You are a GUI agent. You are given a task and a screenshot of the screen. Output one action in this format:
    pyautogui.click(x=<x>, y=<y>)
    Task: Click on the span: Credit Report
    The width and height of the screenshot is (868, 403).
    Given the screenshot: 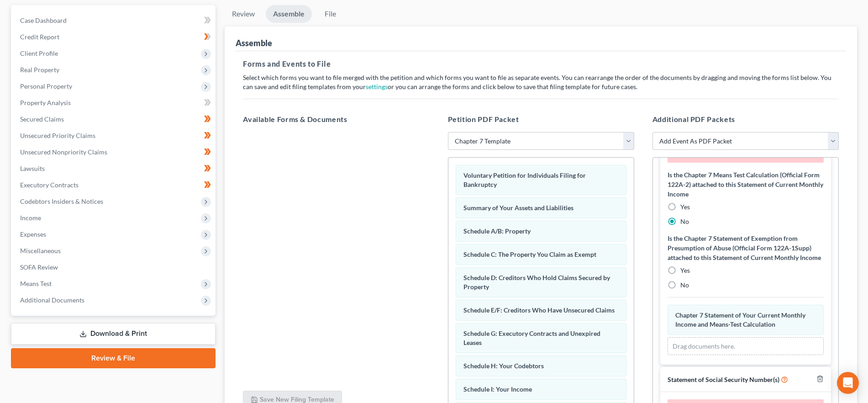 What is the action you would take?
    pyautogui.click(x=40, y=37)
    